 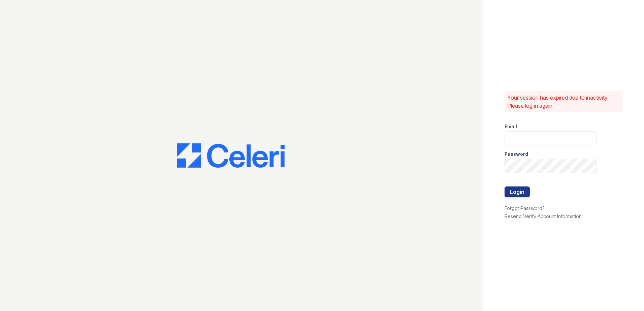 What do you see at coordinates (511, 127) in the screenshot?
I see `label: Email` at bounding box center [511, 127].